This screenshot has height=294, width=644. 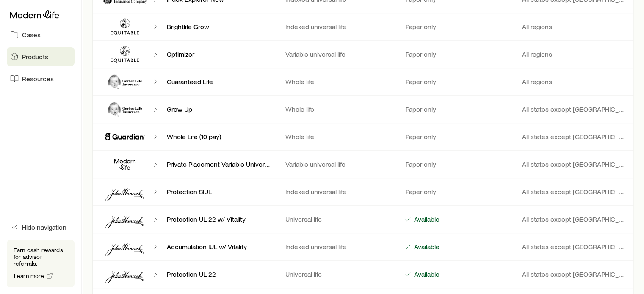 I want to click on p: Protection SIUL, so click(x=220, y=191).